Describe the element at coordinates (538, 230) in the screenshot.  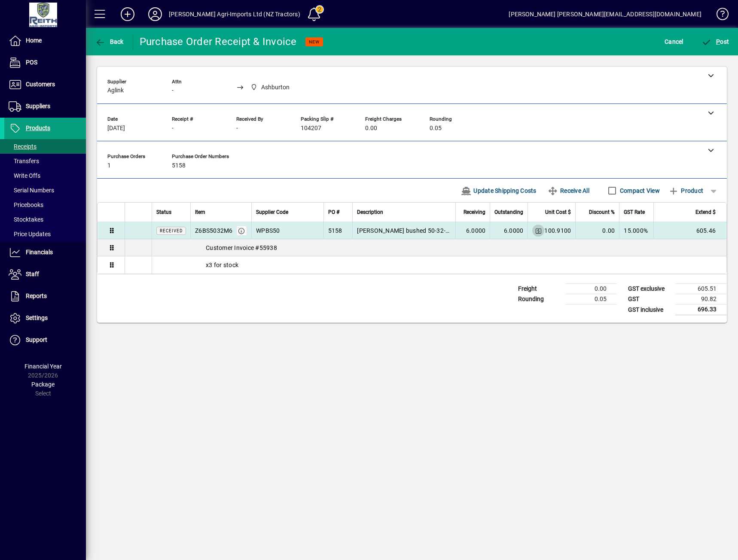
I see `button: Change Price Levels` at that location.